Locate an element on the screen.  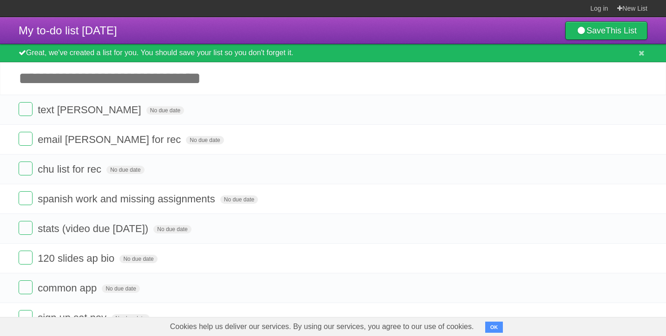
span: sign up sat nov is located at coordinates (73, 318).